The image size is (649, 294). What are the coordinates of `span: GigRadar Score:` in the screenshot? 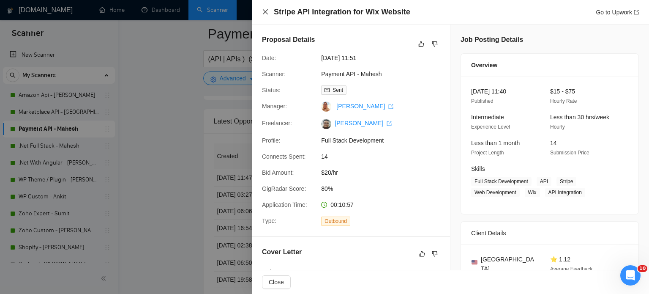 It's located at (284, 188).